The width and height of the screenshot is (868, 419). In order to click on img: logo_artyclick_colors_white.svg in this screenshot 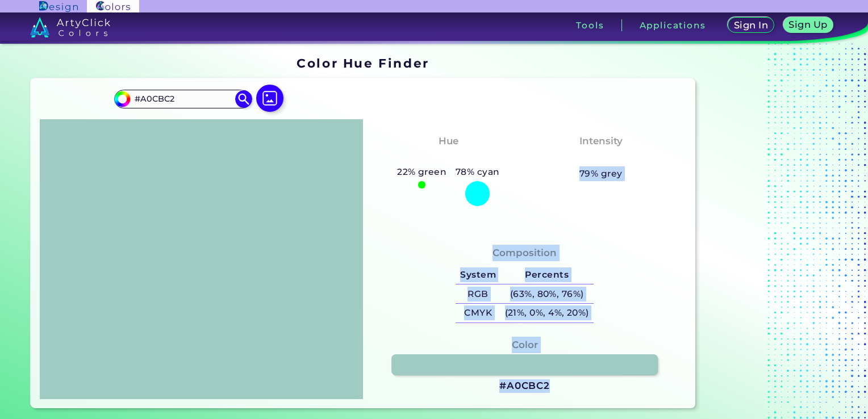, I will do `click(70, 27)`.